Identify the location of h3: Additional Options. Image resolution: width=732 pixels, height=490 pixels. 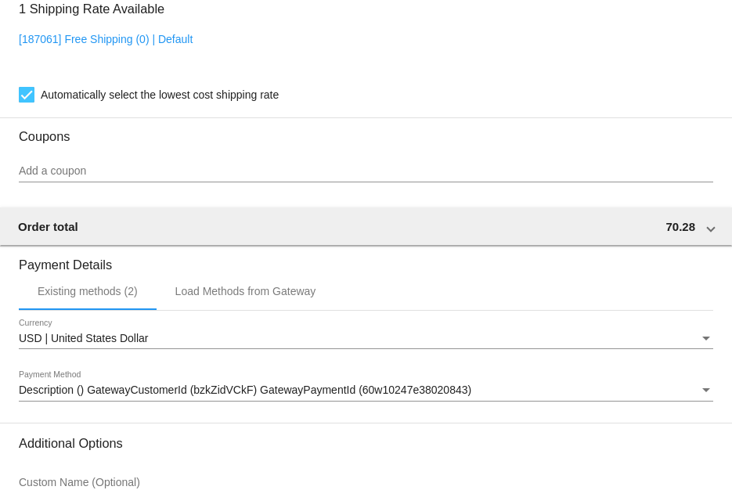
(366, 443).